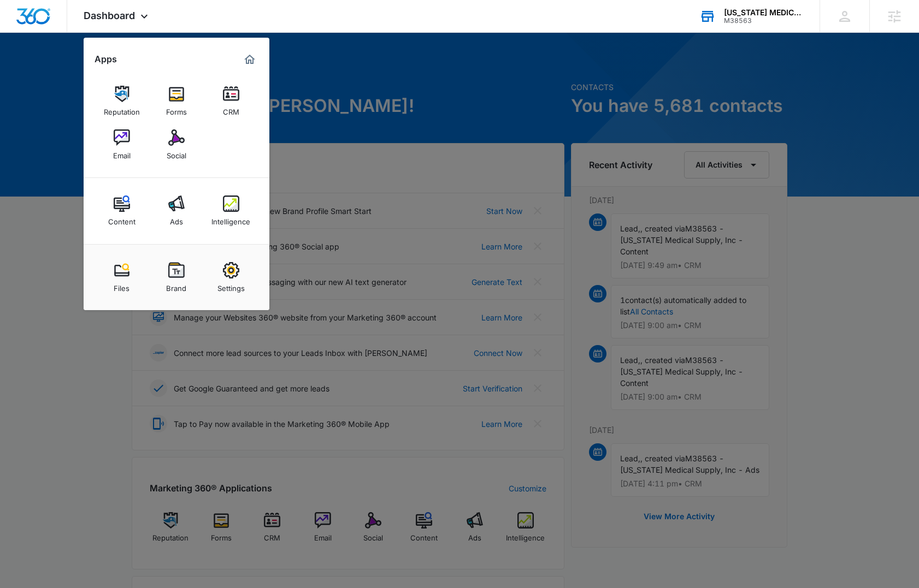  What do you see at coordinates (231, 285) in the screenshot?
I see `div: Settings` at bounding box center [231, 285].